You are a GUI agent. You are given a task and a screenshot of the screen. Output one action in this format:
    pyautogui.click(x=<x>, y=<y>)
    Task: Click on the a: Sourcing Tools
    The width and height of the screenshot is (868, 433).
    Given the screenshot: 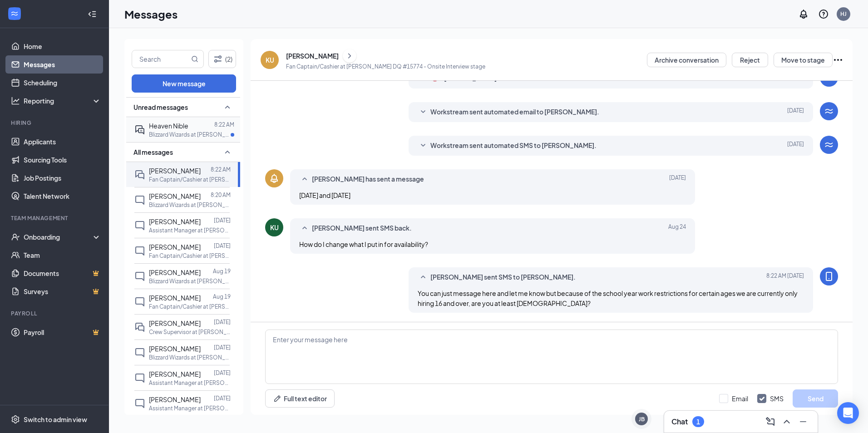 What is the action you would take?
    pyautogui.click(x=62, y=160)
    